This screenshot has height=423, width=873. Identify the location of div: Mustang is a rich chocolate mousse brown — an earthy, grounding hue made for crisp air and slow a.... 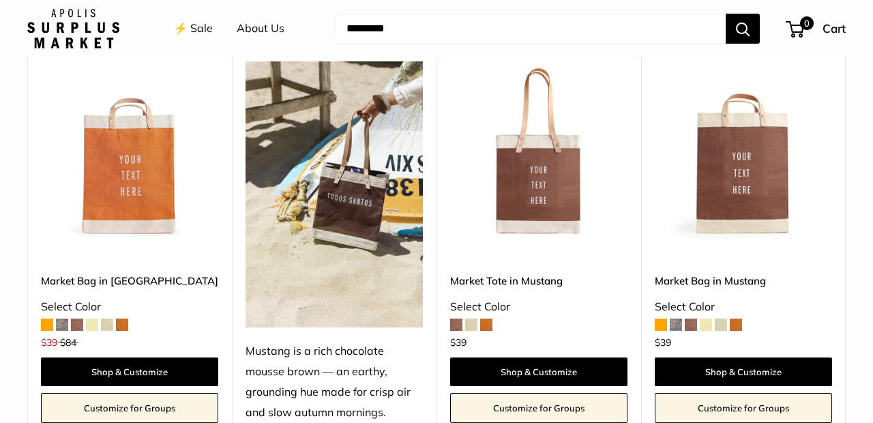
(334, 382).